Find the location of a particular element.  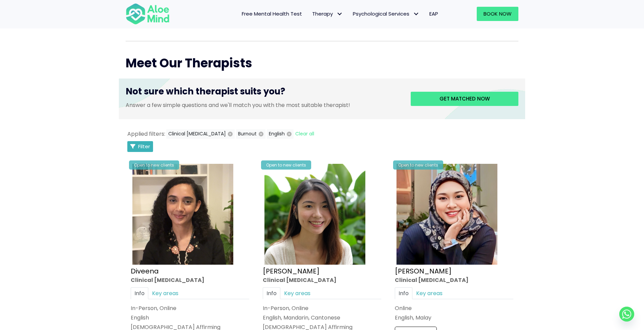

span: EAP is located at coordinates (434, 13).